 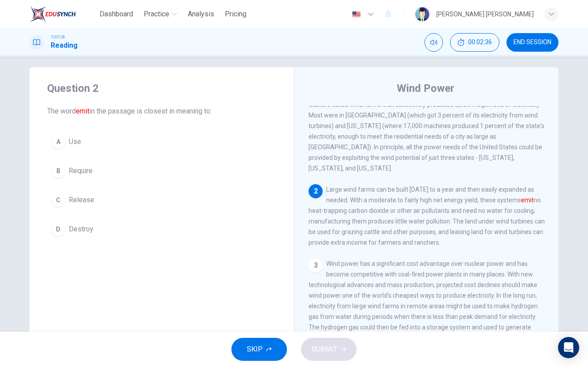 What do you see at coordinates (156, 14) in the screenshot?
I see `span: Practice` at bounding box center [156, 14].